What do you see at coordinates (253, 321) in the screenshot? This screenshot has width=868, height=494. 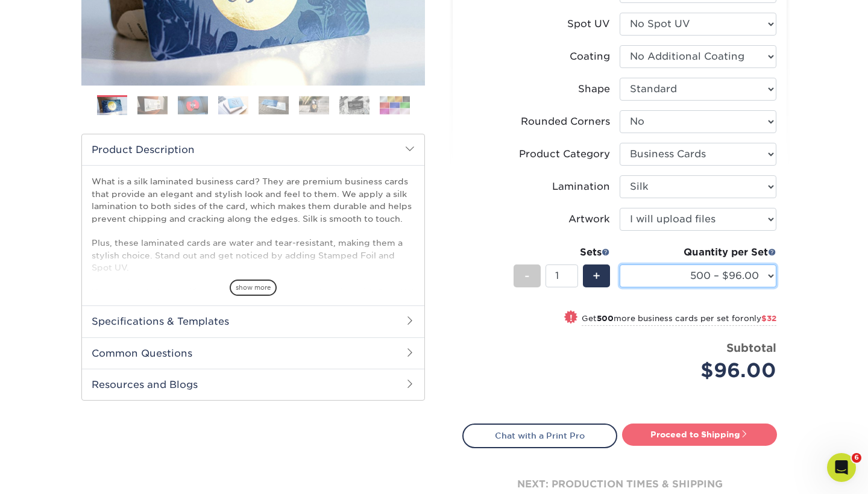 I see `h2: Specifications & Templates` at bounding box center [253, 321].